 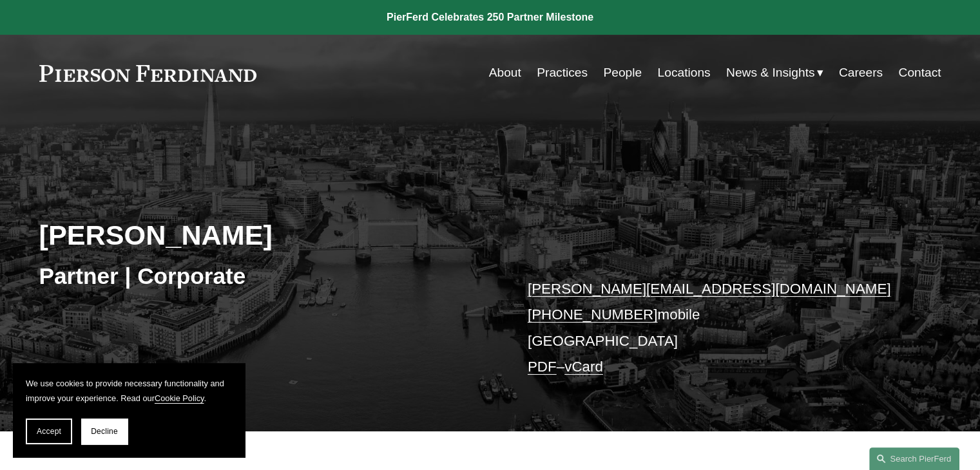 What do you see at coordinates (505, 73) in the screenshot?
I see `a: About` at bounding box center [505, 73].